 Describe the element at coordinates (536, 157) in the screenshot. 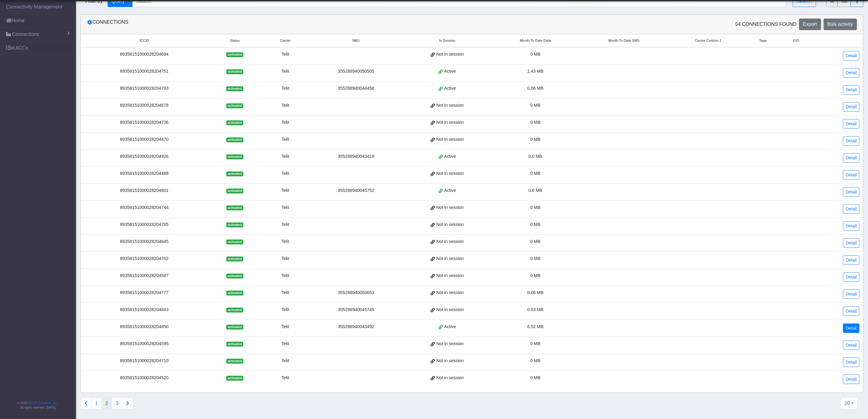

I see `span: 0.0 MB` at that location.